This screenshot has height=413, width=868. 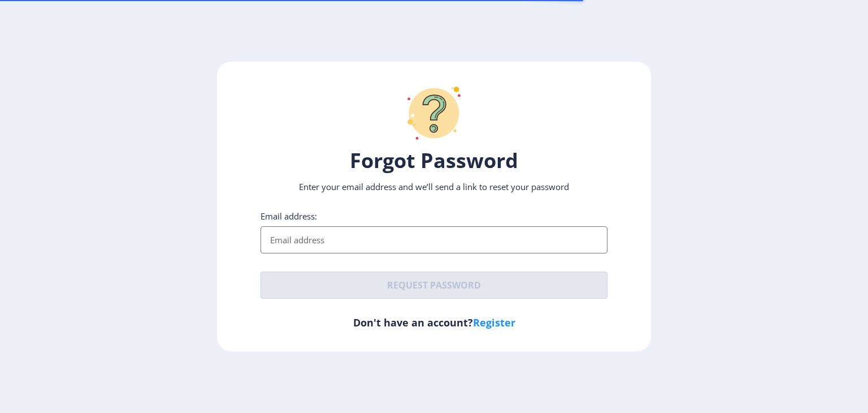 What do you see at coordinates (434, 113) in the screenshot?
I see `img: question-mark` at bounding box center [434, 113].